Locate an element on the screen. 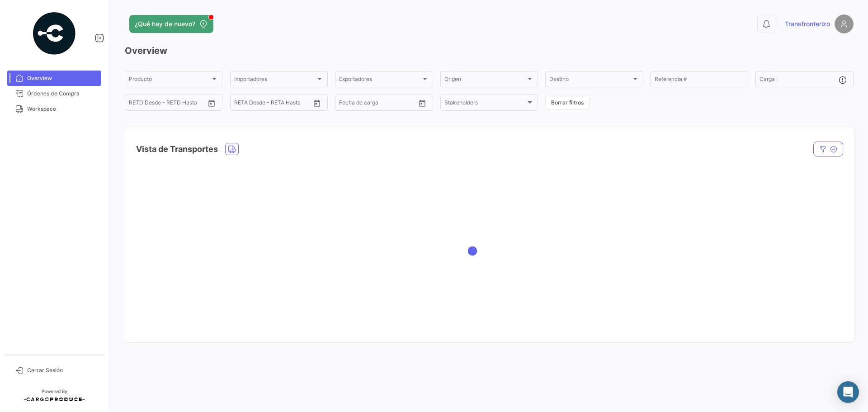 This screenshot has width=868, height=412. span: Stakeholders is located at coordinates (485, 104).